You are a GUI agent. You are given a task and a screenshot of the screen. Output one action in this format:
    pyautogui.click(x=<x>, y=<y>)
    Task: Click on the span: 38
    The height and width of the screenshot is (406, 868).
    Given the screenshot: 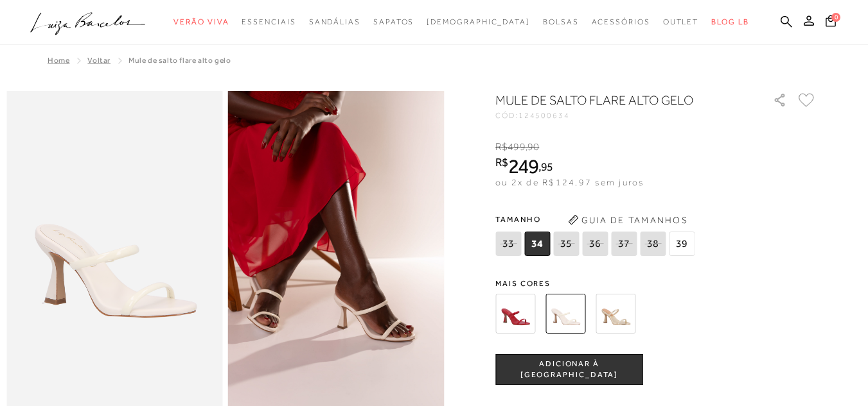 What is the action you would take?
    pyautogui.click(x=653, y=244)
    